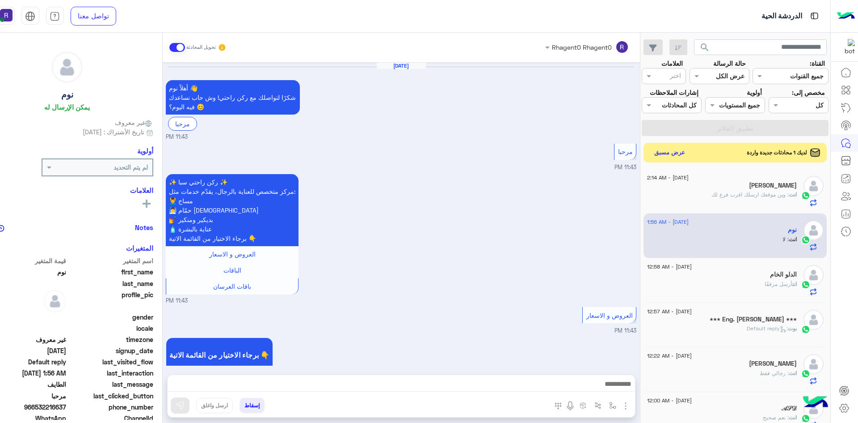 This screenshot has width=858, height=423. What do you see at coordinates (782, 16) in the screenshot?
I see `p: الدردشة الحية` at bounding box center [782, 16].